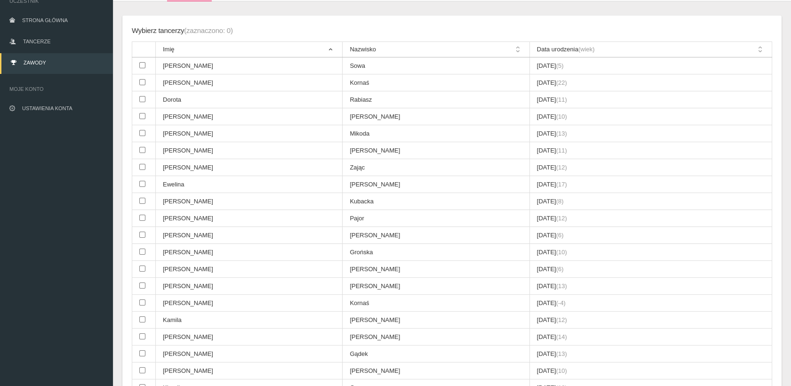 This screenshot has width=791, height=386. I want to click on span: (14), so click(561, 336).